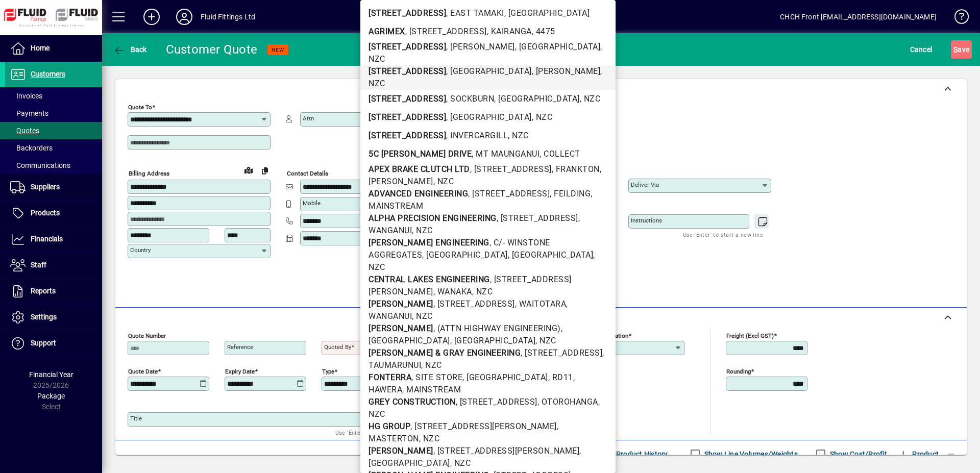 Image resolution: width=980 pixels, height=473 pixels. Describe the element at coordinates (431, 389) in the screenshot. I see `span: , MAINSTREAM` at that location.